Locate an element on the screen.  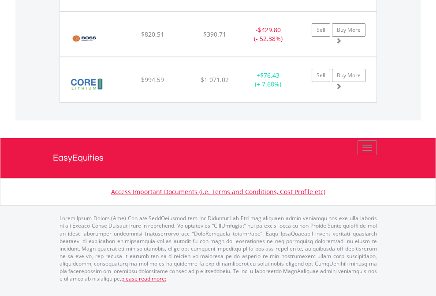
a: please read more: is located at coordinates (144, 278).